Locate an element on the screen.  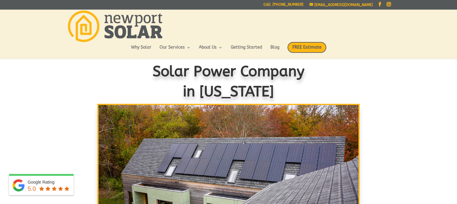
a: Our Services is located at coordinates (175, 50).